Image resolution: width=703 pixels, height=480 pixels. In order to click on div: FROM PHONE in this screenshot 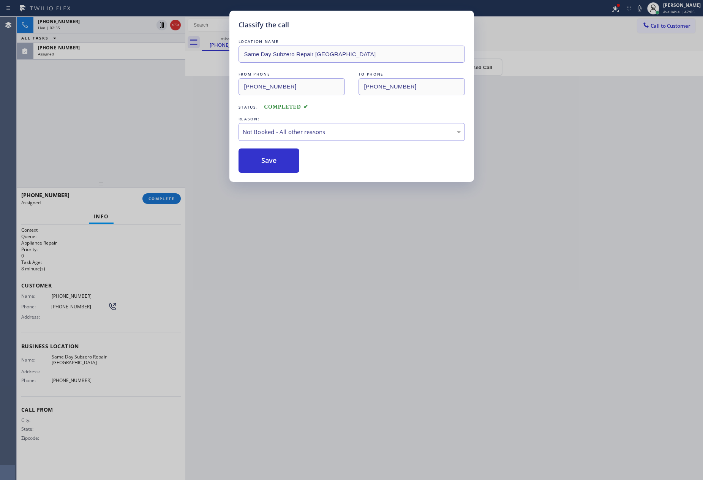, I will do `click(292, 74)`.